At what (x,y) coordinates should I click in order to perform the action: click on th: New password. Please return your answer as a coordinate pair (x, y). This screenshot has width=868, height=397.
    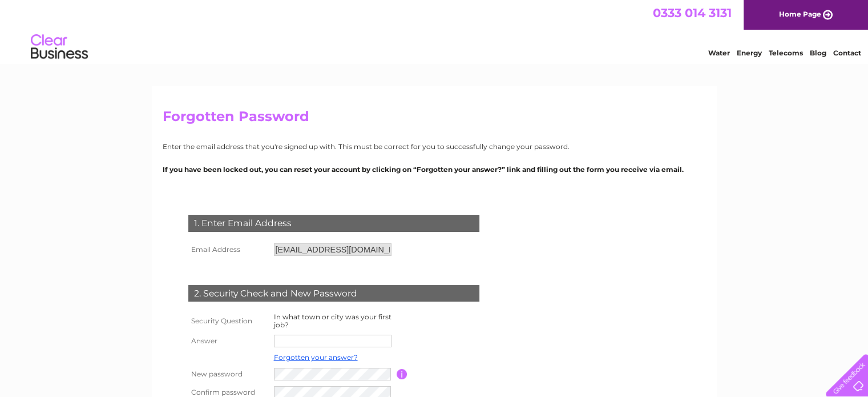
    Looking at the image, I should click on (228, 374).